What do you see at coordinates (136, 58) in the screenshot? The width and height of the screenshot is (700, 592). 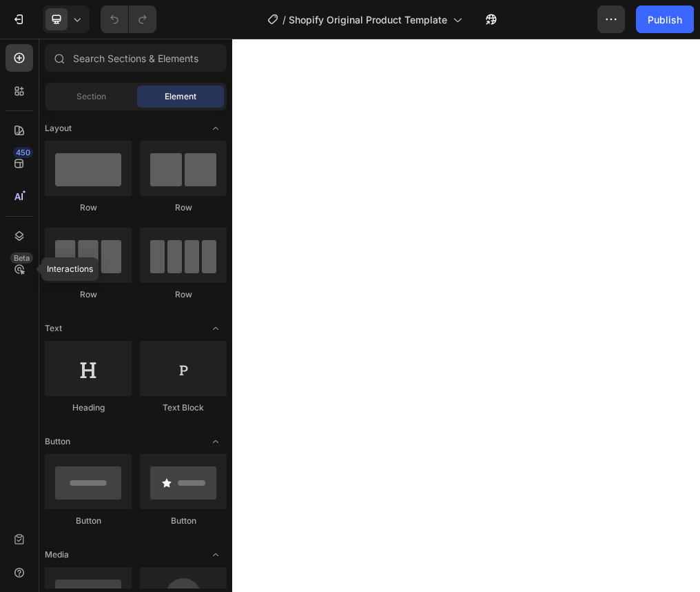 I see `input: Search Sections & Elements` at bounding box center [136, 58].